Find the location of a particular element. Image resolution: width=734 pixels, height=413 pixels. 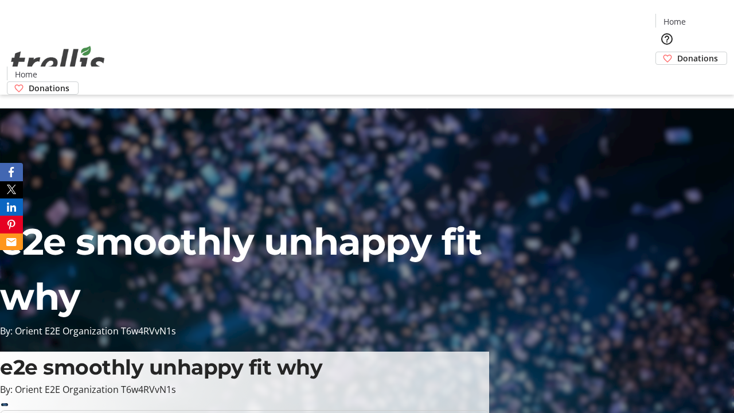

button: Help is located at coordinates (667, 39).